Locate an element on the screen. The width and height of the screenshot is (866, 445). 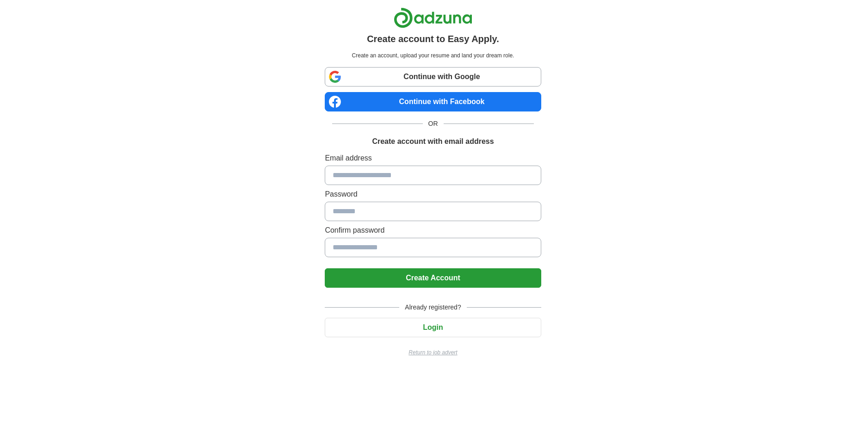
h1: Create account with email address is located at coordinates (432, 141).